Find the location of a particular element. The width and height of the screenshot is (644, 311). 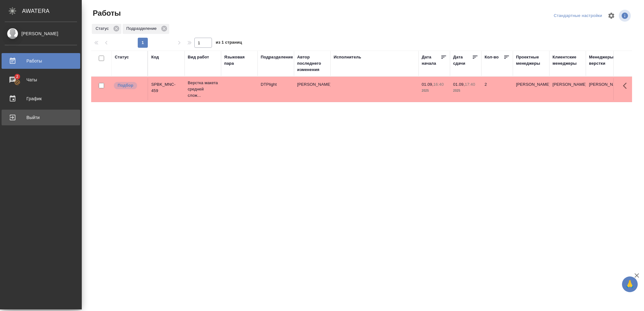

div: AWATERA is located at coordinates (52, 11).